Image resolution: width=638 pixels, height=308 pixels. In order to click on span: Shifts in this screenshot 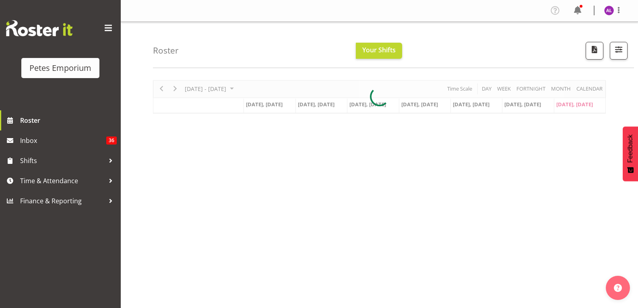, I will do `click(62, 161)`.